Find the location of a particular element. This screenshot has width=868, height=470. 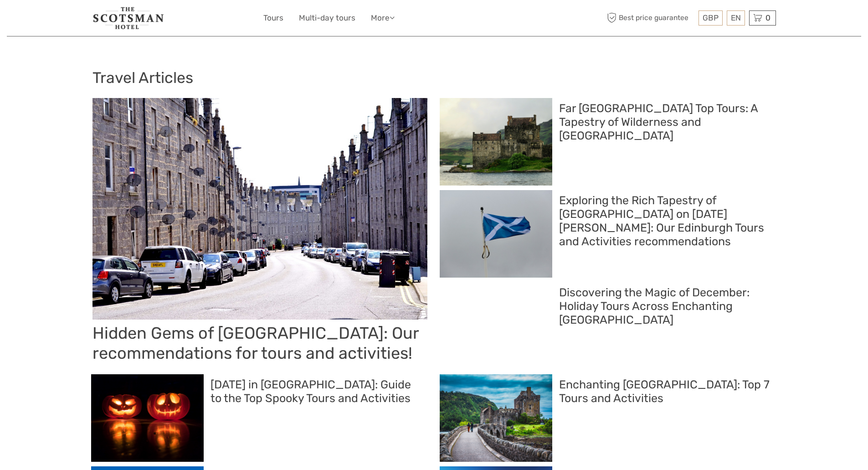

div: EN is located at coordinates (736, 18).